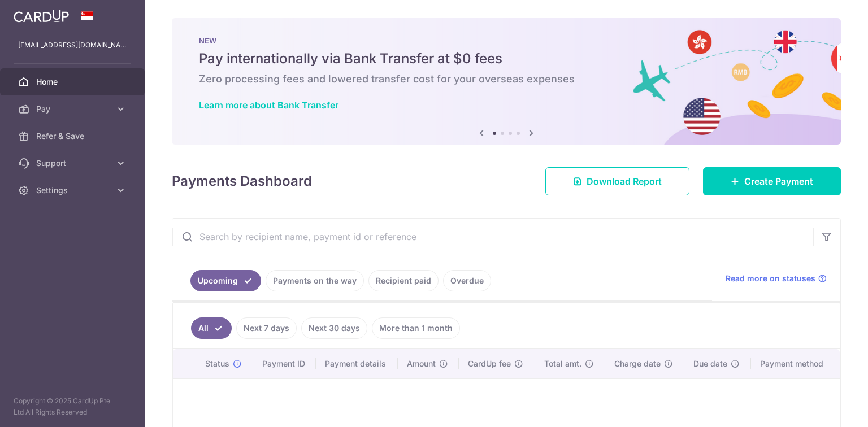 The height and width of the screenshot is (427, 868). What do you see at coordinates (506, 59) in the screenshot?
I see `h5: Pay internationally via Bank Transfer at $0 fees` at bounding box center [506, 59].